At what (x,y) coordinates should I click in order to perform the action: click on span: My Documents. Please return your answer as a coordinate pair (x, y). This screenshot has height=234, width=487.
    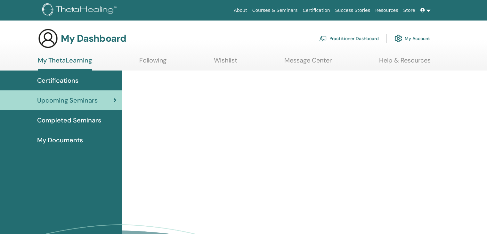
    Looking at the image, I should click on (60, 140).